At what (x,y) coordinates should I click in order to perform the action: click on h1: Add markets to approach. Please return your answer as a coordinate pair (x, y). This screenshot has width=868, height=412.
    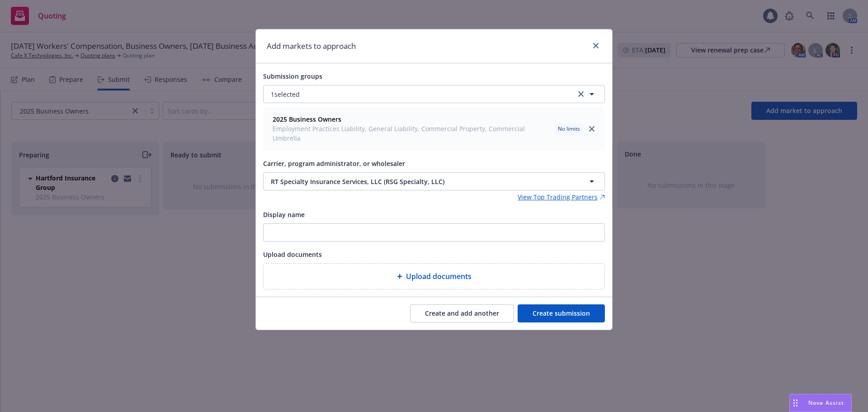
    Looking at the image, I should click on (311, 46).